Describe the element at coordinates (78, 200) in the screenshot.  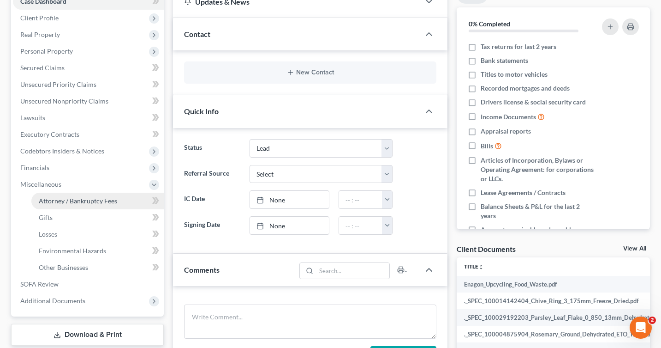
I see `span: Attorney / Bankruptcy Fees` at that location.